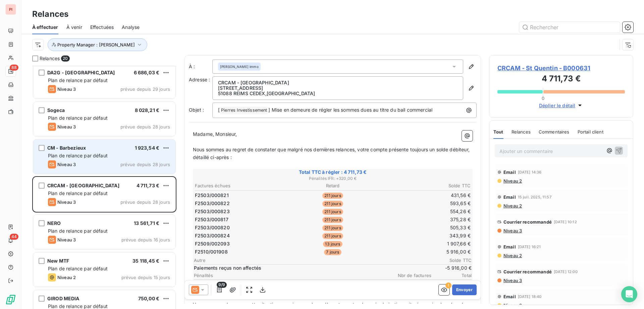 This screenshot has height=309, width=644. Describe the element at coordinates (212, 203) in the screenshot. I see `span: F2503/000822` at that location.